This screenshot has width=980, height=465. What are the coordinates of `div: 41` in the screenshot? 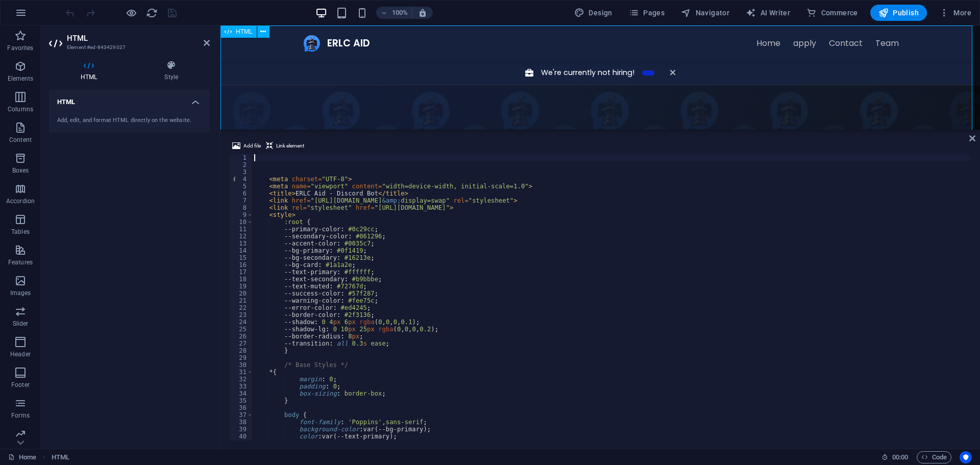 It's located at (241, 444).